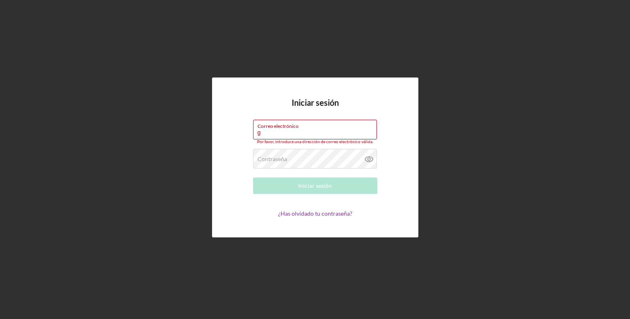  Describe the element at coordinates (315, 213) in the screenshot. I see `font: ¿Has olvidado tu contraseña?` at that location.